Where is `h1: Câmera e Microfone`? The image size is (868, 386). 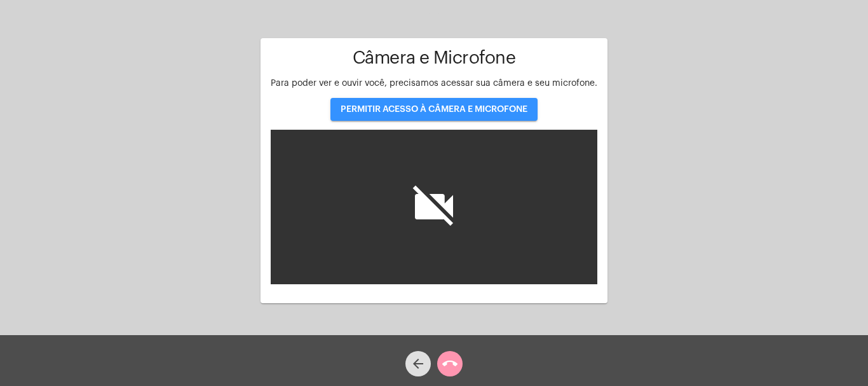
h1: Câmera e Microfone is located at coordinates (434, 58).